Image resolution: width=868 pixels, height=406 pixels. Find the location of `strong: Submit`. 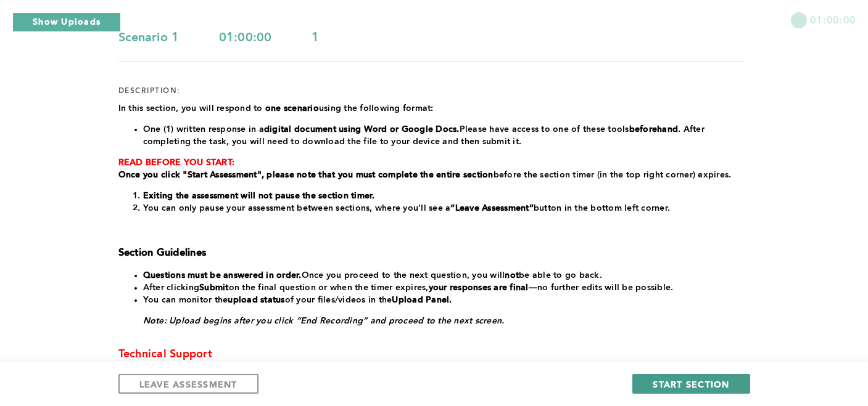

strong: Submit is located at coordinates (214, 288).